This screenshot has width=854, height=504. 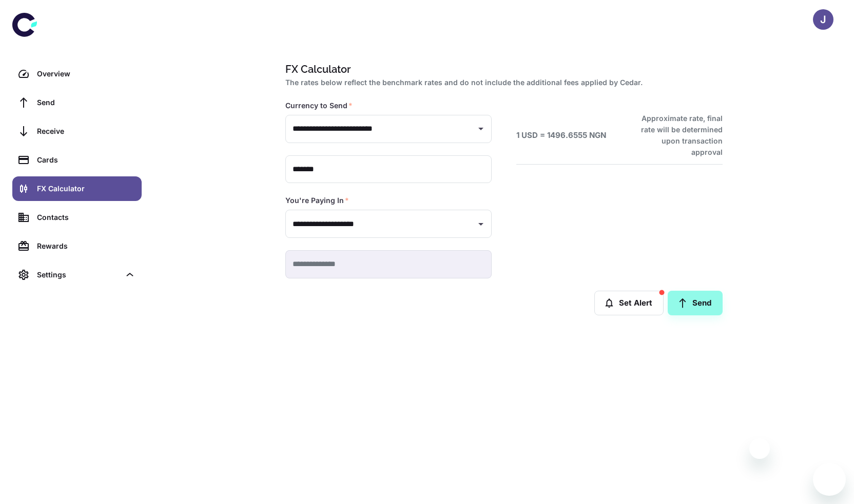 I want to click on a: Contacts, so click(x=77, y=217).